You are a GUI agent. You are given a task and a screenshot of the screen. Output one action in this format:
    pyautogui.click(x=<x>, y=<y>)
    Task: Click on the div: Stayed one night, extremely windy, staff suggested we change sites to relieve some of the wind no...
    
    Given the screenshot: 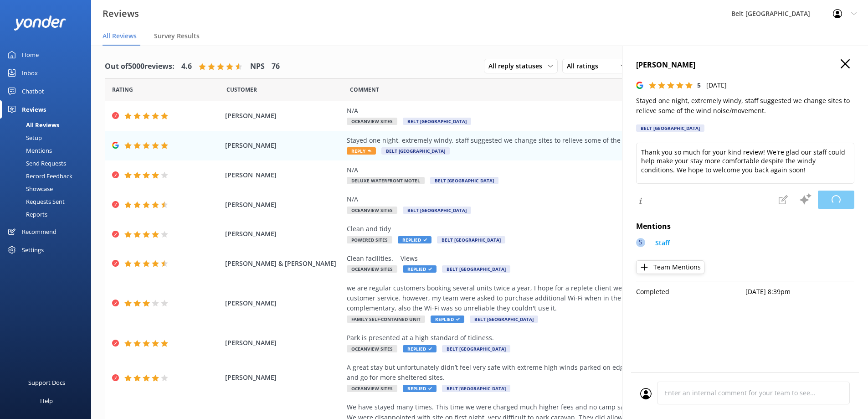 What is the action you would take?
    pyautogui.click(x=554, y=140)
    